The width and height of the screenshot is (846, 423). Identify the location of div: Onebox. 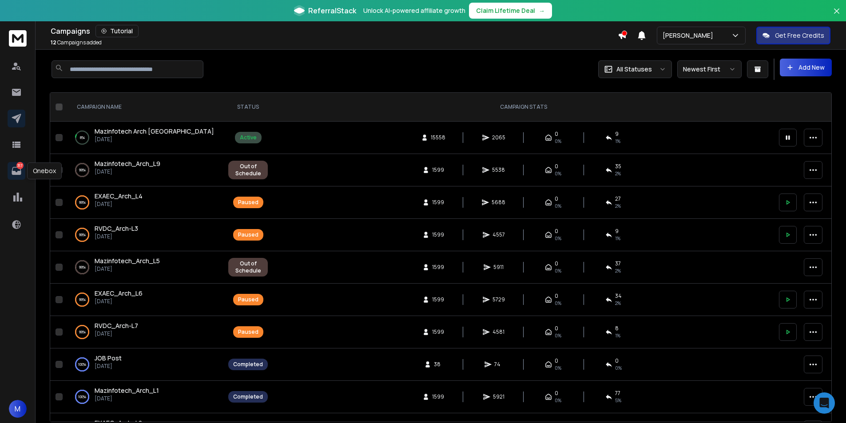
(44, 171).